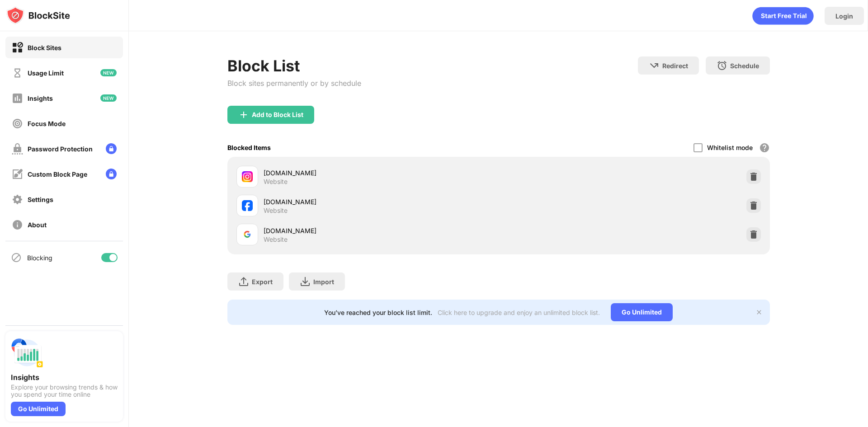  What do you see at coordinates (64, 391) in the screenshot?
I see `div: Explore your browsing trends & how you spend your time online` at bounding box center [64, 391].